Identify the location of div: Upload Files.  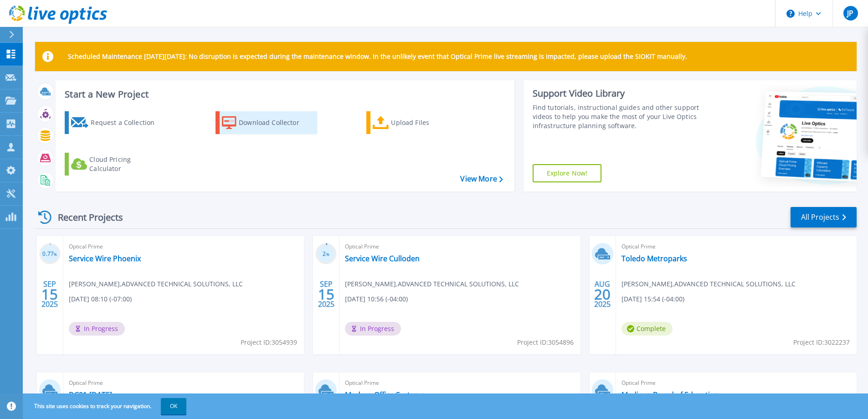
(428, 123).